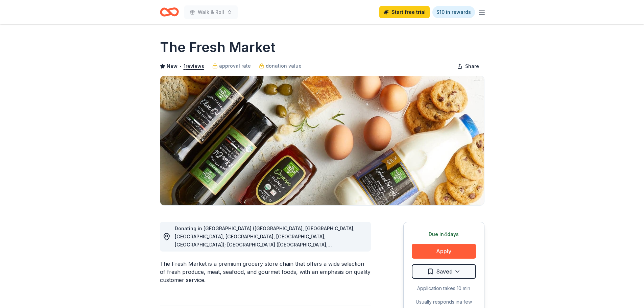 Image resolution: width=644 pixels, height=308 pixels. What do you see at coordinates (453, 12) in the screenshot?
I see `a: $10 in rewards` at bounding box center [453, 12].